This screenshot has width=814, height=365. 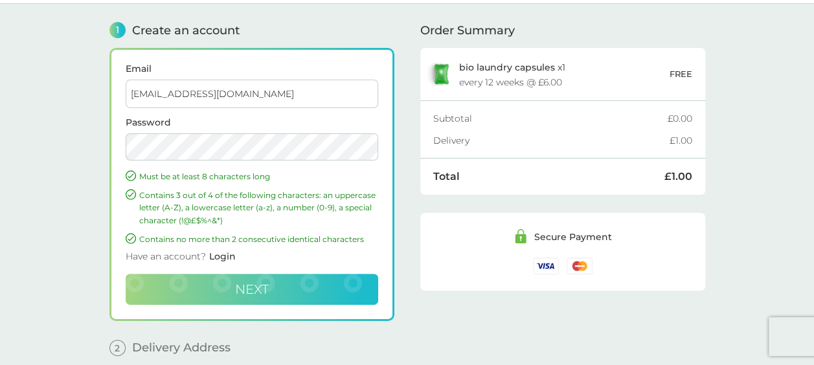 What do you see at coordinates (117, 30) in the screenshot?
I see `span: 1` at bounding box center [117, 30].